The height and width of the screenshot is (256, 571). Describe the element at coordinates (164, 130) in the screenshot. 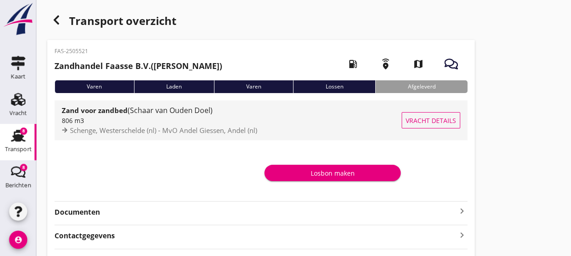

I see `span: Schenge, Westerschelde (nl) - MvO Andel Giessen, Andel (nl)` at that location.